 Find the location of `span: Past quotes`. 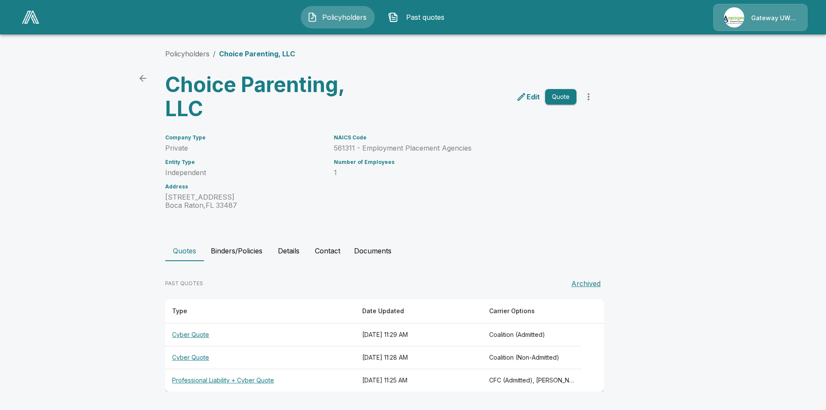

span: Past quotes is located at coordinates (425, 17).